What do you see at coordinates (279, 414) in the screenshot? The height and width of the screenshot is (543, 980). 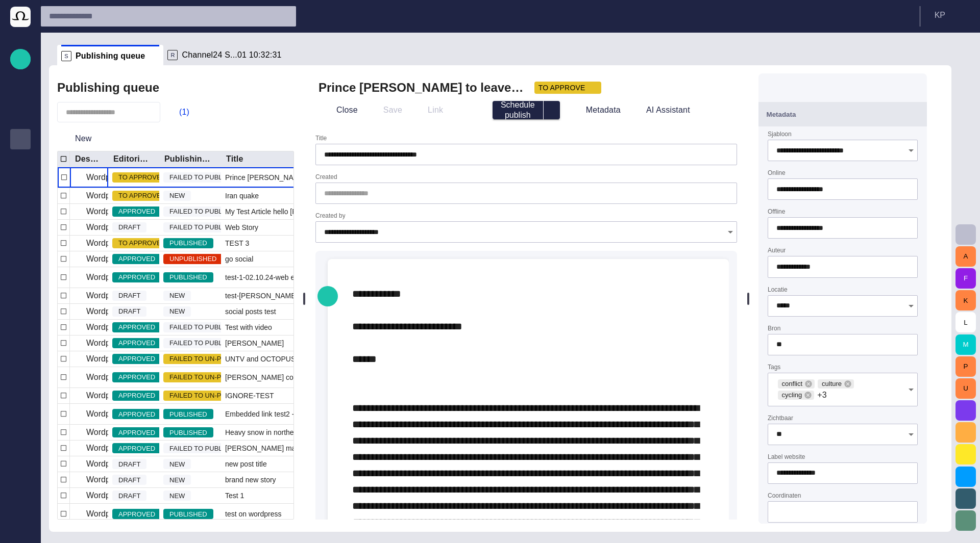 I see `span: Embedded link test2 - DJ - 24.09.24` at bounding box center [279, 414].